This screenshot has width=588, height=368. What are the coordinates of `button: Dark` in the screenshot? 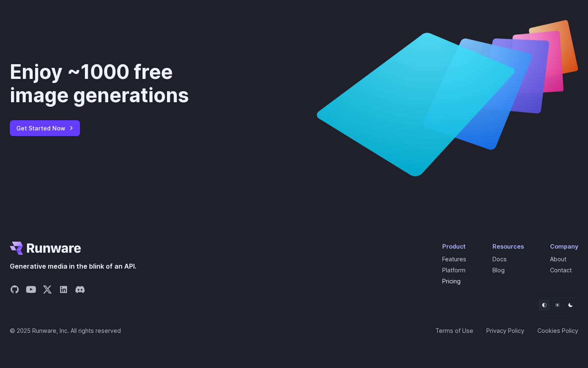 It's located at (571, 305).